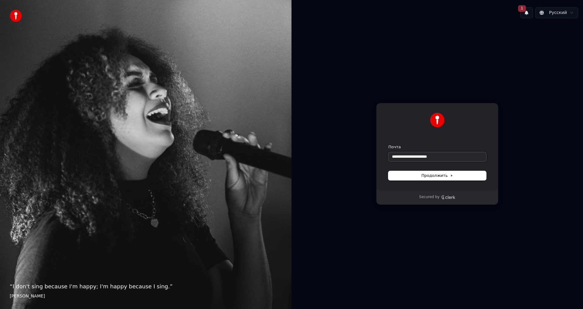 The image size is (583, 309). What do you see at coordinates (146, 286) in the screenshot?
I see `p: “ I don't sing because I'm happy; I'm happy because I sing. ”` at bounding box center [146, 286].